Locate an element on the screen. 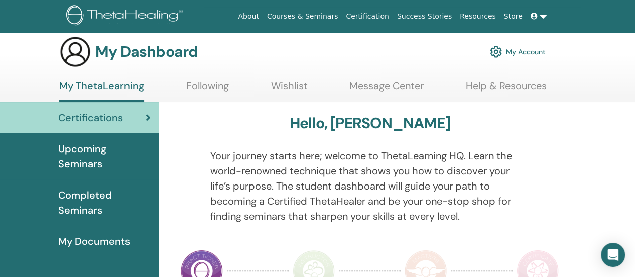 The width and height of the screenshot is (635, 277). div: Open Intercom Messenger is located at coordinates (613, 255).